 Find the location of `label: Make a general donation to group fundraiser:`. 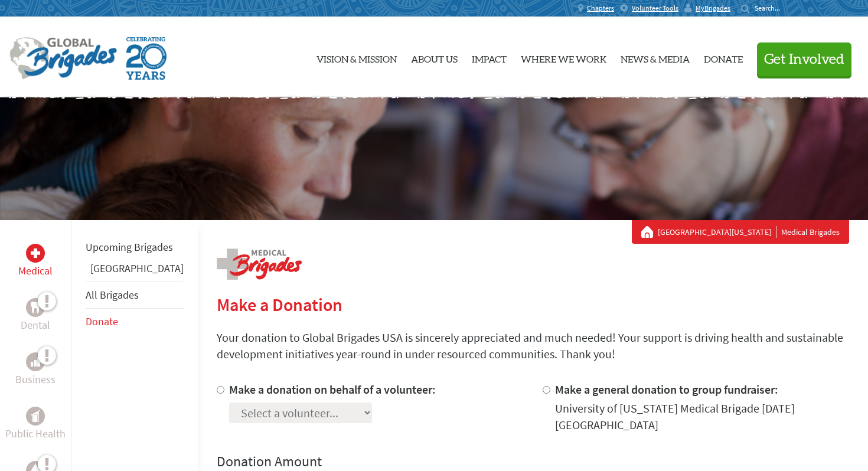

label: Make a general donation to group fundraiser: is located at coordinates (666, 389).